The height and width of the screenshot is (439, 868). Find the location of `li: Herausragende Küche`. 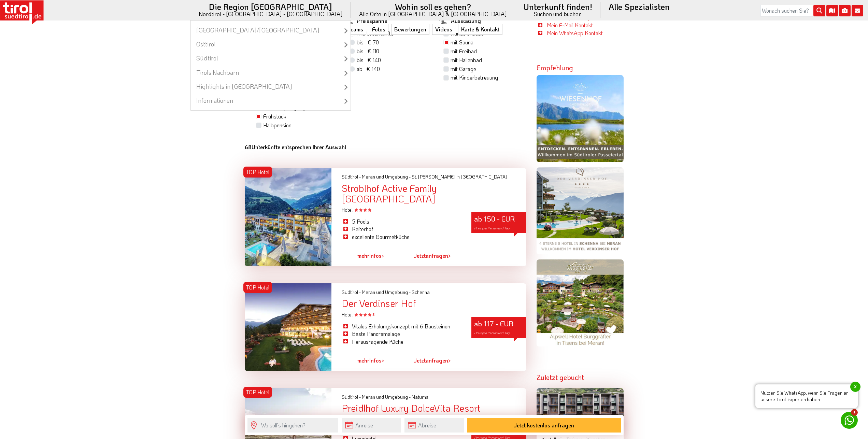

li: Herausragende Küche is located at coordinates (402, 342).